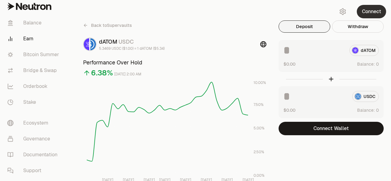  Describe the element at coordinates (132, 42) in the screenshot. I see `div: dATOM` at that location.